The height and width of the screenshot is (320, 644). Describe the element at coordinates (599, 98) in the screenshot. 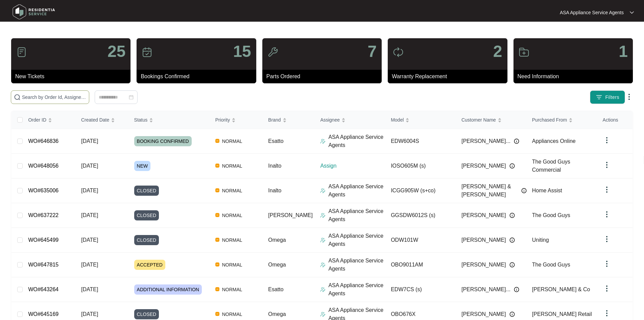

I see `img: filter icon` at that location.